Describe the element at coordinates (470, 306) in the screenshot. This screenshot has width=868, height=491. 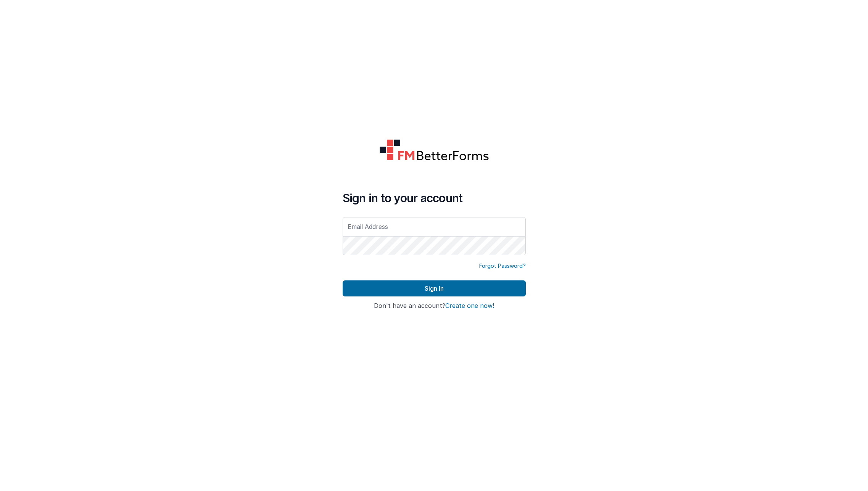
I see `button: Create one now!` at that location.